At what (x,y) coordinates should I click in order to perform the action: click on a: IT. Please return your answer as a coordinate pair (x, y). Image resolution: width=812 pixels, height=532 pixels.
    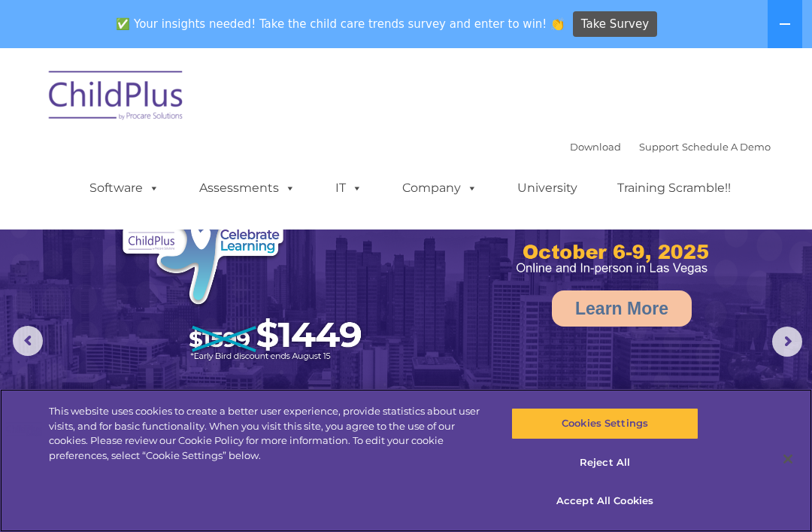
    Looking at the image, I should click on (349, 188).